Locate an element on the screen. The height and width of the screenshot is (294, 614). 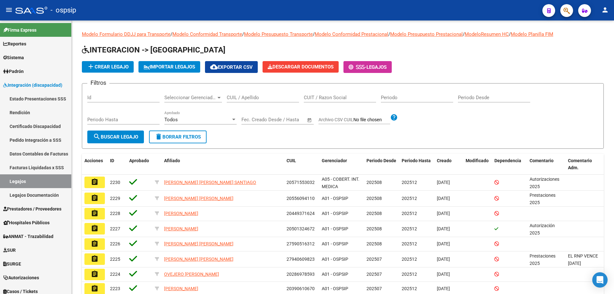
a: ModeloResumen HC is located at coordinates (487, 34).